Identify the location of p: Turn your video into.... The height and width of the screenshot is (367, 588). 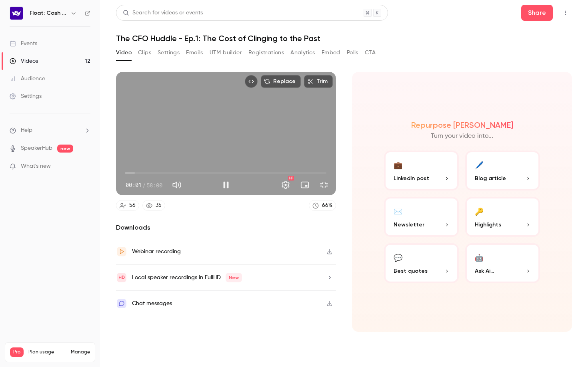
(462, 136).